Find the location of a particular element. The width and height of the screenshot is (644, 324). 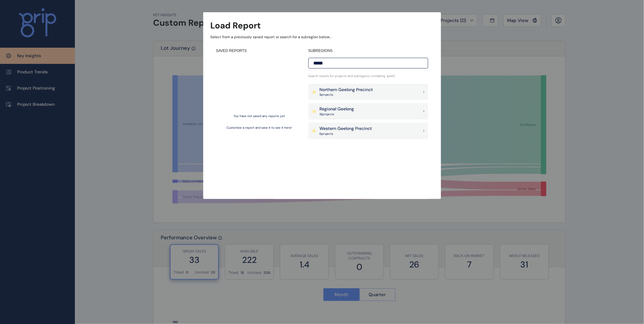

p: 6 project s is located at coordinates (346, 134).